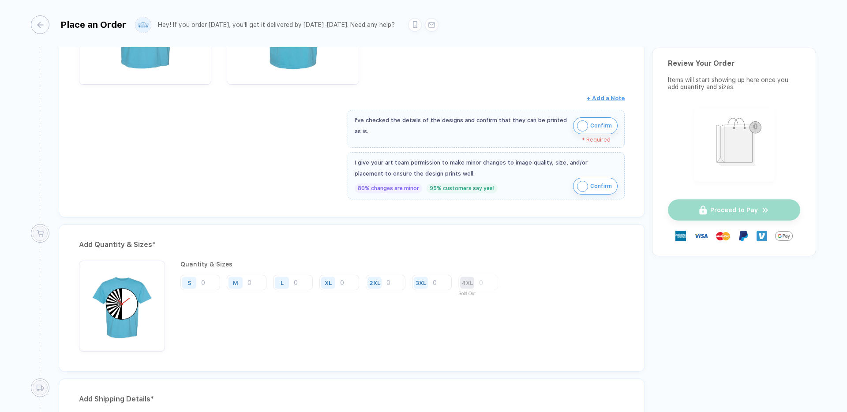  Describe the element at coordinates (342, 264) in the screenshot. I see `div: Quantity & Sizes` at that location.